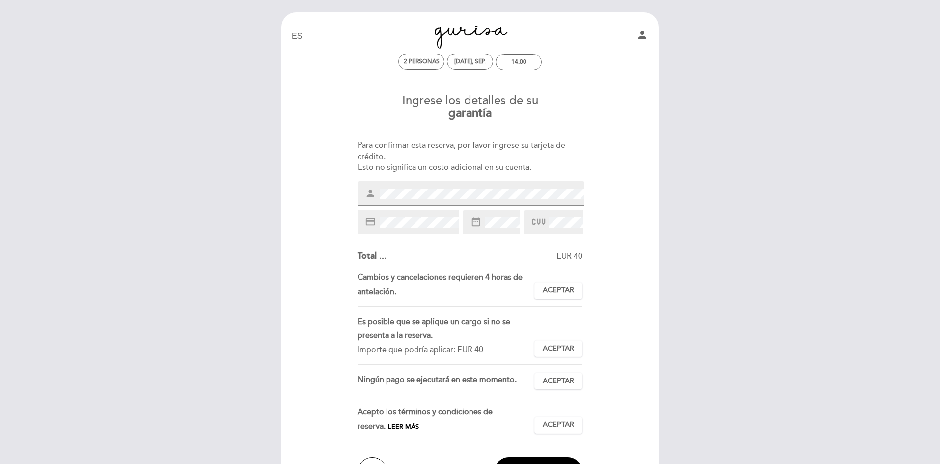 This screenshot has height=464, width=940. What do you see at coordinates (470, 157) in the screenshot?
I see `div: Para confirmar esta reserva, por favor ingrese su tarjeta de crédito. Esto no significa un costo ...` at bounding box center [470, 157].